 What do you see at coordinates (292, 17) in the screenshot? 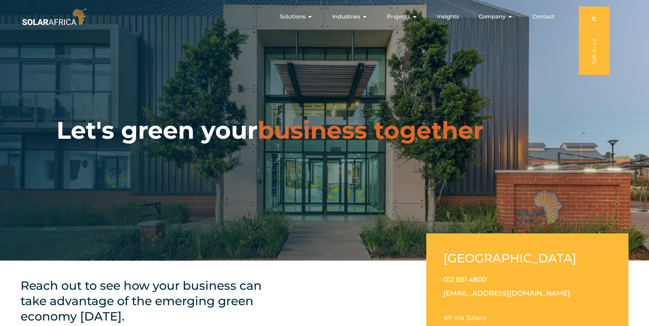
I see `span: Solutions` at bounding box center [292, 17].